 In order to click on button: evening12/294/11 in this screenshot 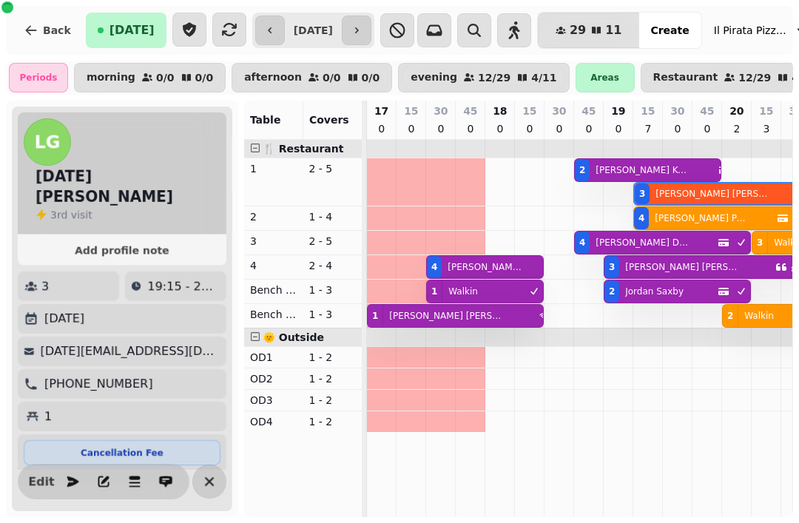, I will do `click(483, 78)`.